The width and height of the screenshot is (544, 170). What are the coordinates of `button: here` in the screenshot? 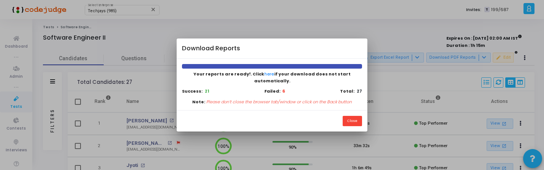 It's located at (269, 74).